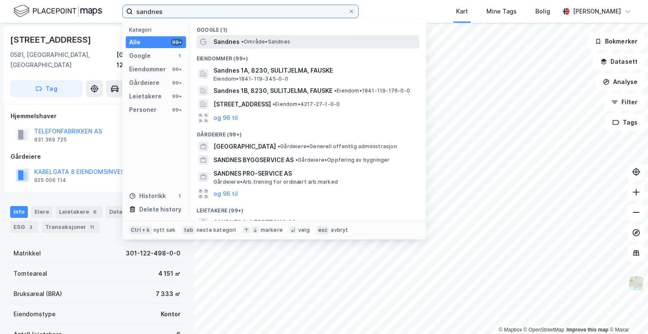  I want to click on span: Område • Sandnes, so click(266, 42).